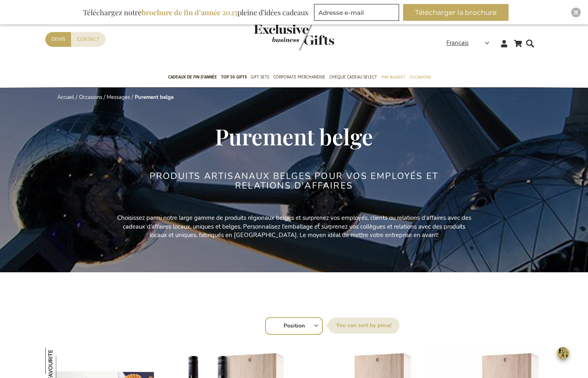 The height and width of the screenshot is (378, 588). What do you see at coordinates (154, 97) in the screenshot?
I see `strong: Purement belge` at bounding box center [154, 97].